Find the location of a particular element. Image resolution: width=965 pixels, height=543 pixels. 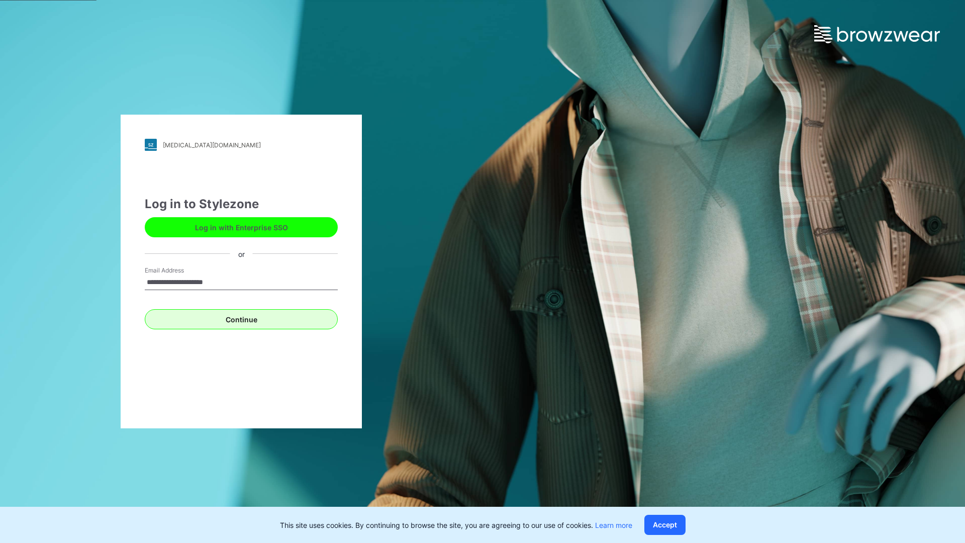

button: Accept is located at coordinates (665, 525).